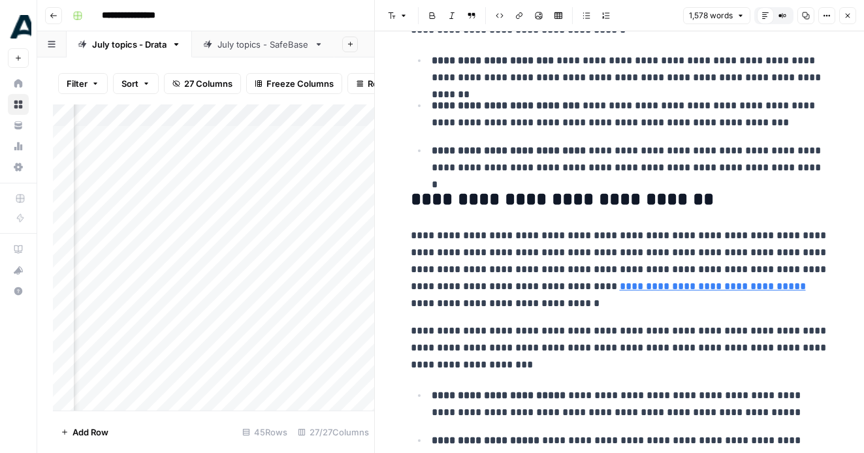 The width and height of the screenshot is (864, 453). I want to click on a: Settings, so click(18, 167).